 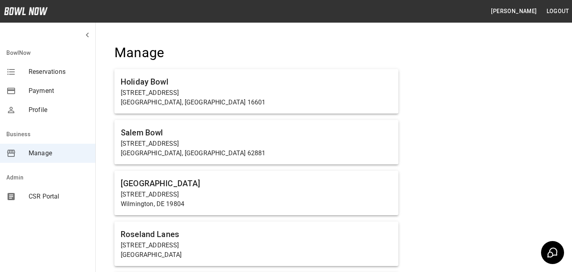 I want to click on span: Profile, so click(x=59, y=110).